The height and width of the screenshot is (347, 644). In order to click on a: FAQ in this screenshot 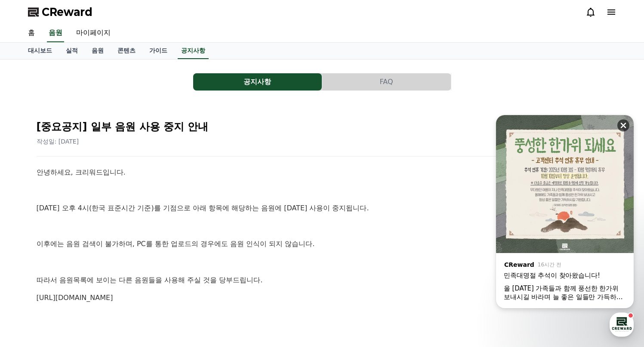, I will do `click(387, 82)`.